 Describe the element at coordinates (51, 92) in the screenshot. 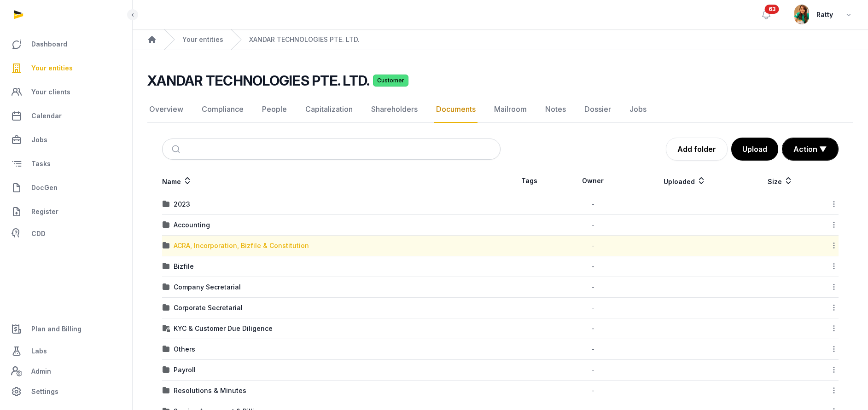

I see `span: Your clients` at that location.